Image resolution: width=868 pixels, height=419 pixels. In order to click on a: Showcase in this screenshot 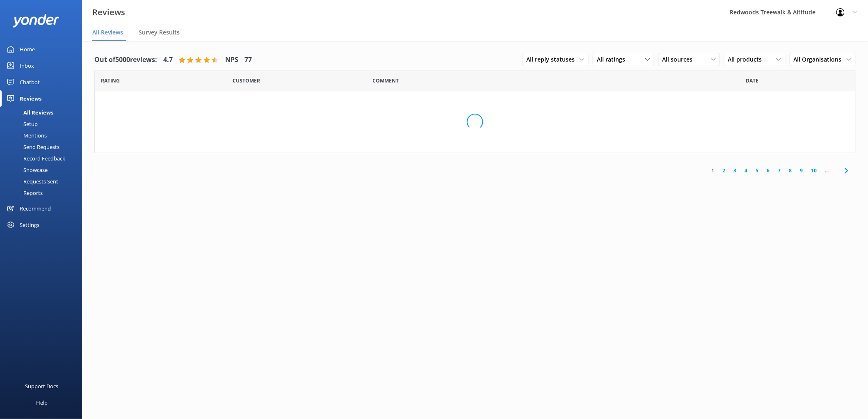, I will do `click(44, 170)`.